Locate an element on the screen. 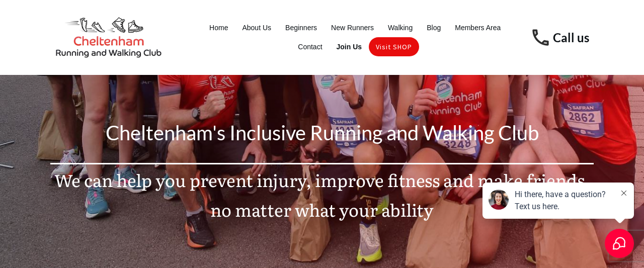  a: Beginners is located at coordinates (301, 28).